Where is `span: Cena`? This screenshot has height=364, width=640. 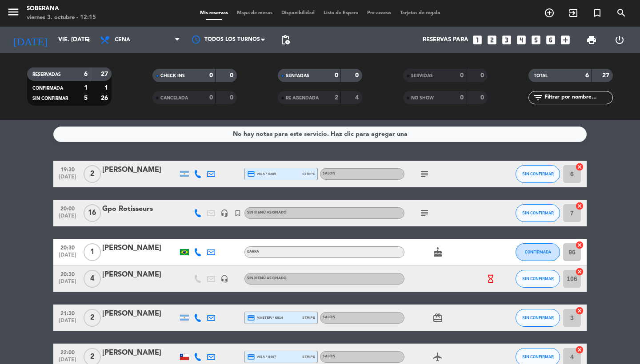
span: Cena is located at coordinates (122, 40).